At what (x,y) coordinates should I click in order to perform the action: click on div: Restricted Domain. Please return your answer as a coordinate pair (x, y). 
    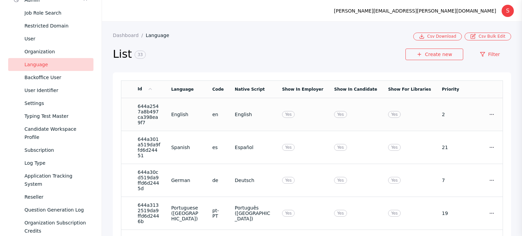
    Looking at the image, I should click on (56, 26).